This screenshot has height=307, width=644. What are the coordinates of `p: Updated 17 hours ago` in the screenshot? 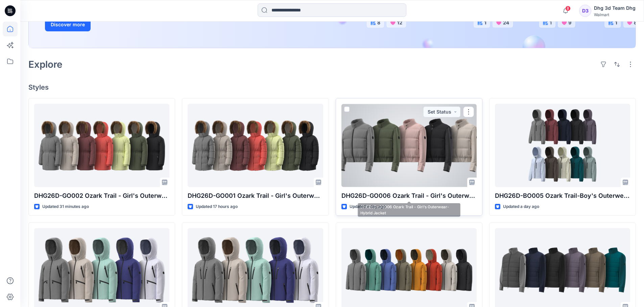 It's located at (217, 207).